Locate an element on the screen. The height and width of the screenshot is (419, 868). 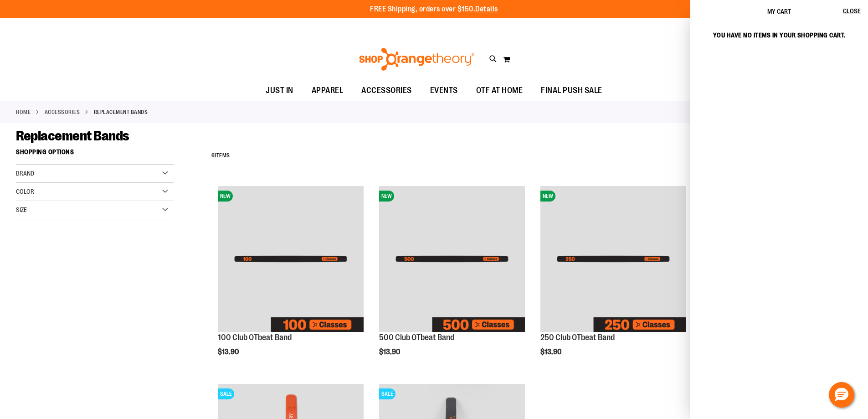
span: FINAL PUSH SALE is located at coordinates (571, 90).